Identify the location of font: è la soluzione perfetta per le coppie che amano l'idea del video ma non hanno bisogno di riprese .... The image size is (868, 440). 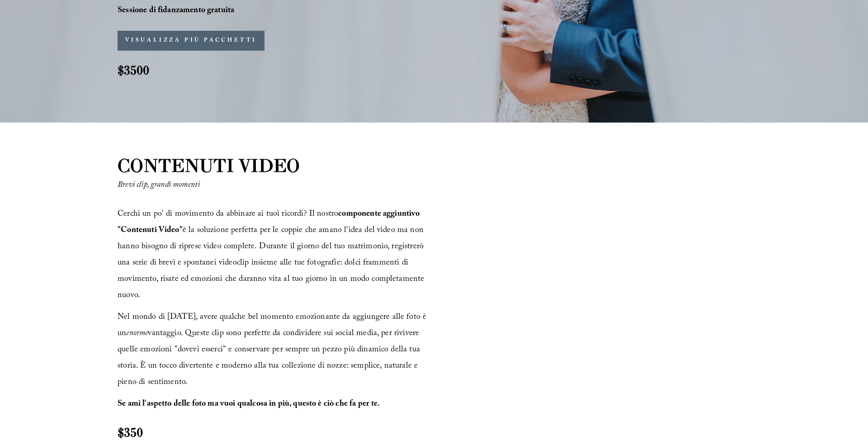
(271, 263).